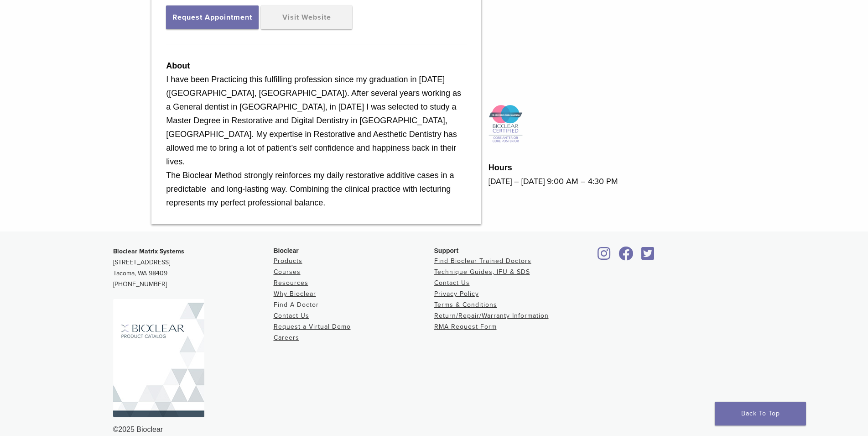 The height and width of the screenshot is (436, 868). Describe the element at coordinates (492, 316) in the screenshot. I see `a: Return/Repair/Warranty Information` at that location.